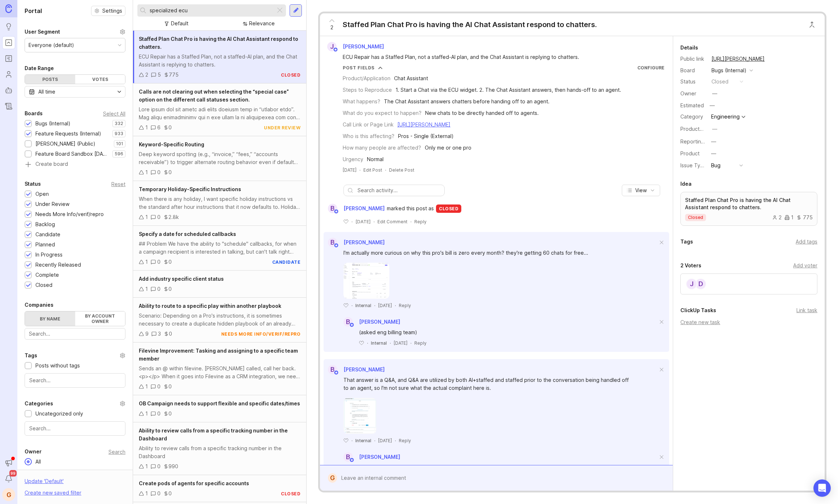 Image resolution: width=838 pixels, height=504 pixels. I want to click on div: Relevance, so click(262, 23).